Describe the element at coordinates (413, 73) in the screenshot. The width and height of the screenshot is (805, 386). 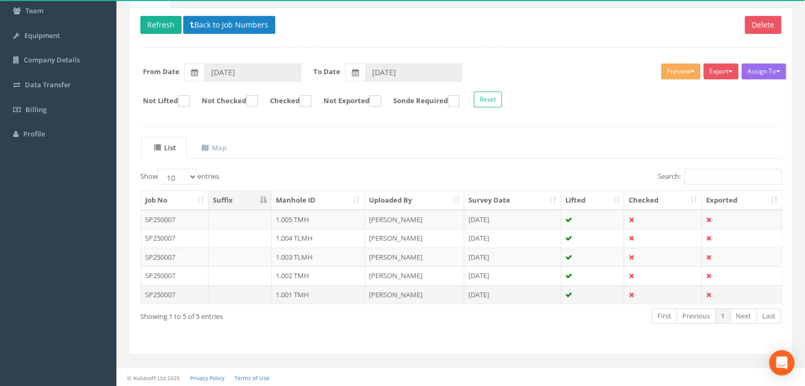
I see `input: To Date` at that location.